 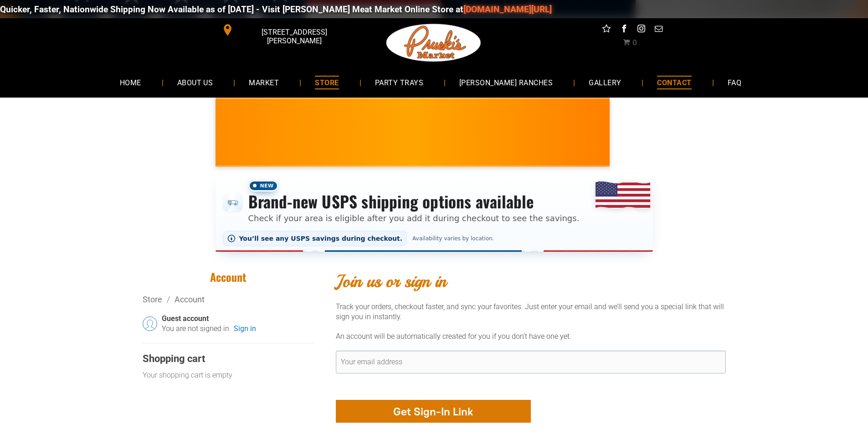 I want to click on h3: Brand-new USPS shipping options available, so click(x=414, y=201).